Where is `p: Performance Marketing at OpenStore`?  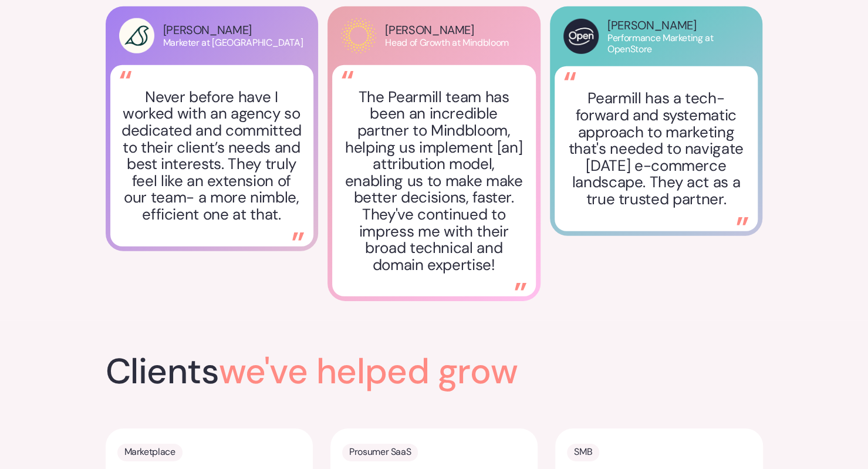
p: Performance Marketing at OpenStore is located at coordinates (683, 43).